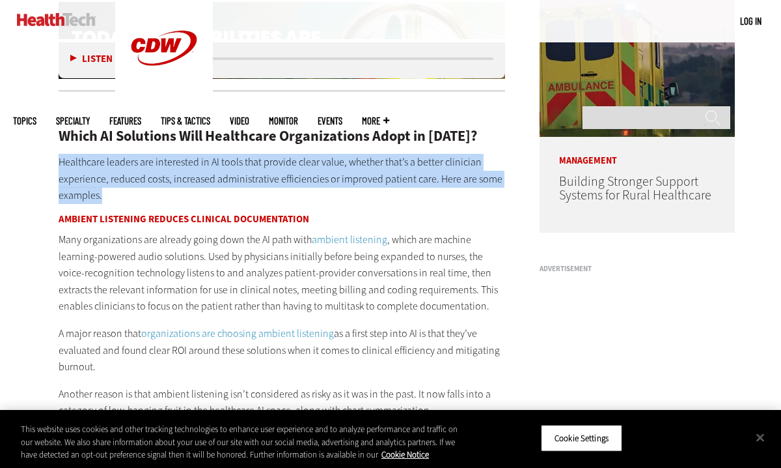 Image resolution: width=781 pixels, height=468 pixels. What do you see at coordinates (751, 21) in the screenshot?
I see `div: User menu` at bounding box center [751, 21].